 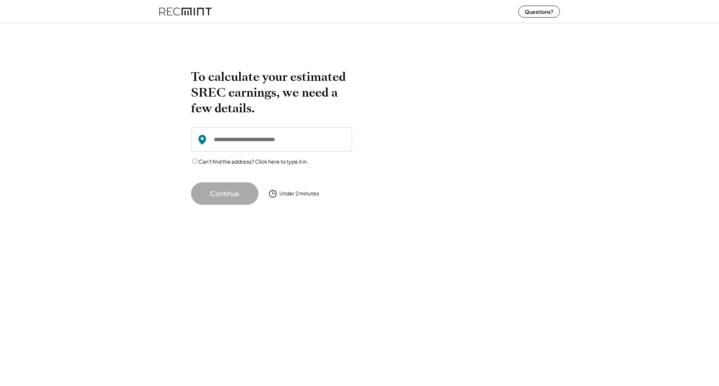 I want to click on h2: To calculate your estimated SREC earnings, we need a few details., so click(x=271, y=92).